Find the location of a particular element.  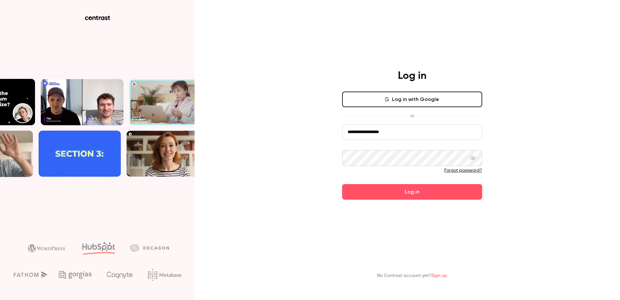

button: Log in with Google is located at coordinates (412, 99).